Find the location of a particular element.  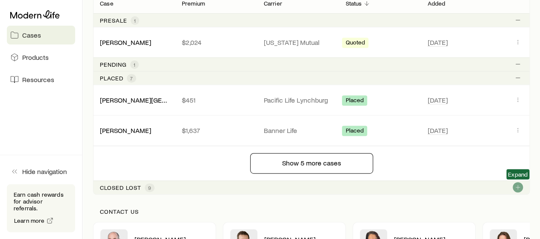

p: Pending is located at coordinates (113, 65).